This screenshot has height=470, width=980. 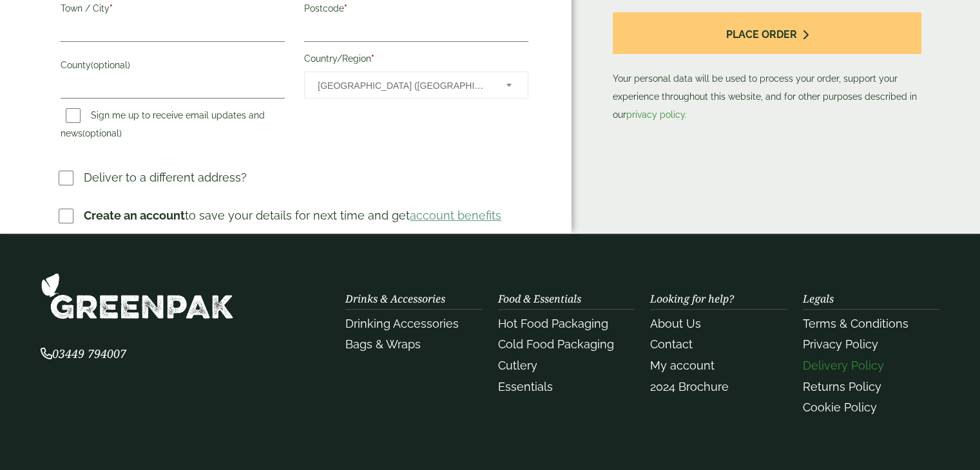 What do you see at coordinates (556, 344) in the screenshot?
I see `a: Cold Food Packaging` at bounding box center [556, 344].